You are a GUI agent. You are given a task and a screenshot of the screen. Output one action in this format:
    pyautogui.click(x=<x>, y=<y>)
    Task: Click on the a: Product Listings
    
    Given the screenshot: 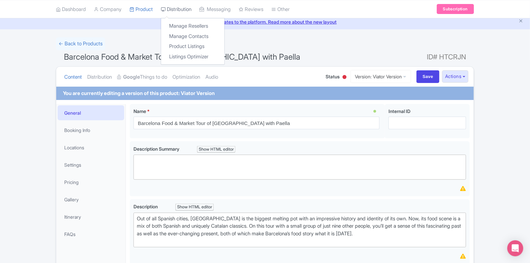 What is the action you would take?
    pyautogui.click(x=193, y=46)
    